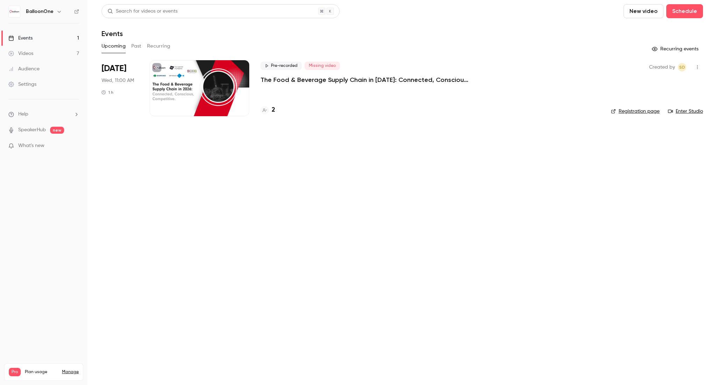 The height and width of the screenshot is (385, 717). I want to click on a: Registration page, so click(635, 111).